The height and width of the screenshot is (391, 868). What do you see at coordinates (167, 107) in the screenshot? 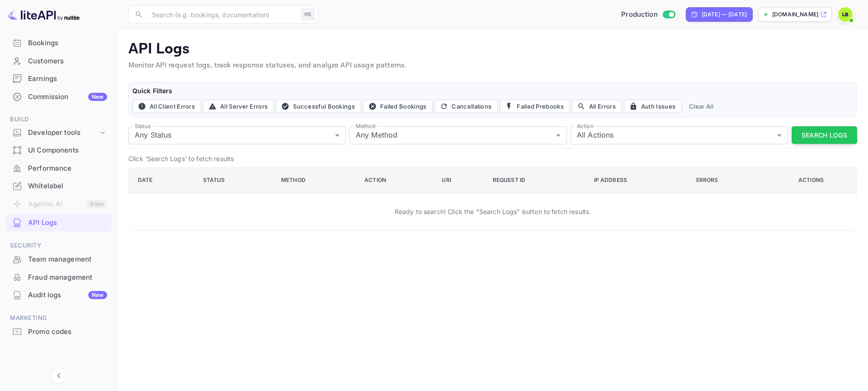
I see `button: All Client Errors` at bounding box center [167, 107].